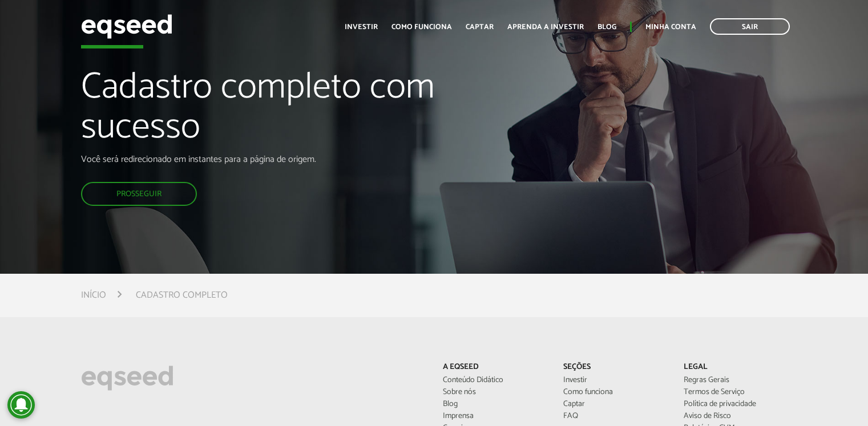  What do you see at coordinates (735, 367) in the screenshot?
I see `p: Legal` at bounding box center [735, 367].